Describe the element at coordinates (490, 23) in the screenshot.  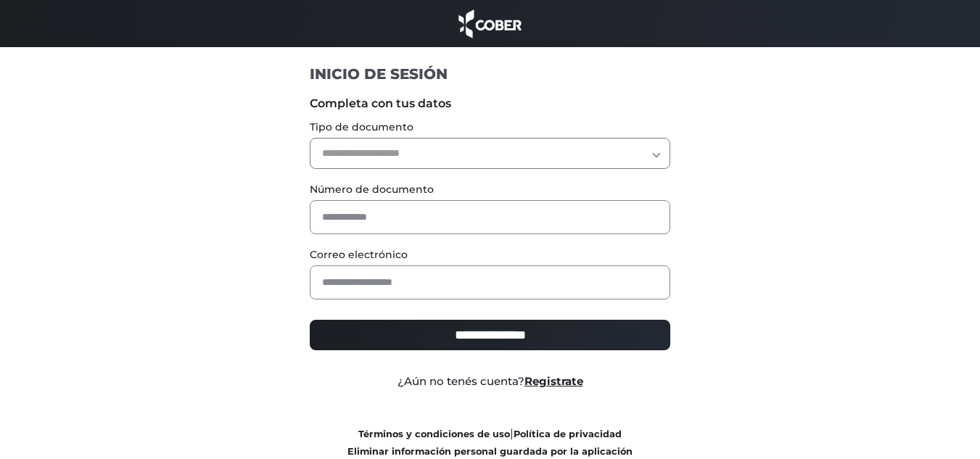
I see `img: cober_marca.png` at that location.